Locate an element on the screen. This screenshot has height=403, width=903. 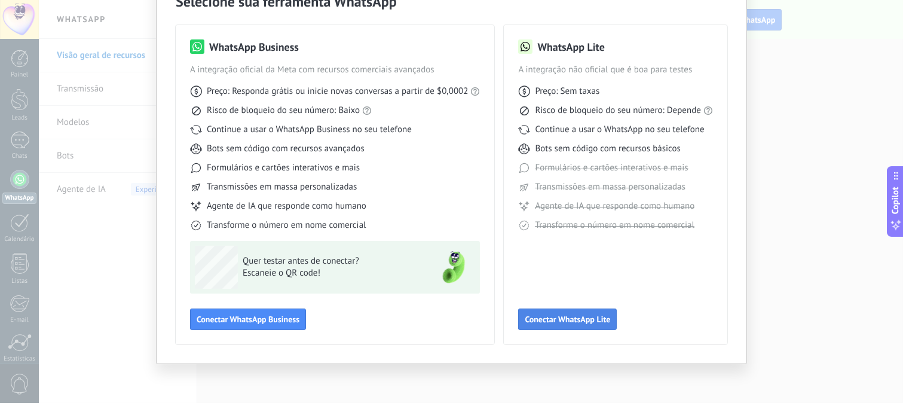
span: Quer testar antes de conectar? is located at coordinates (330, 261).